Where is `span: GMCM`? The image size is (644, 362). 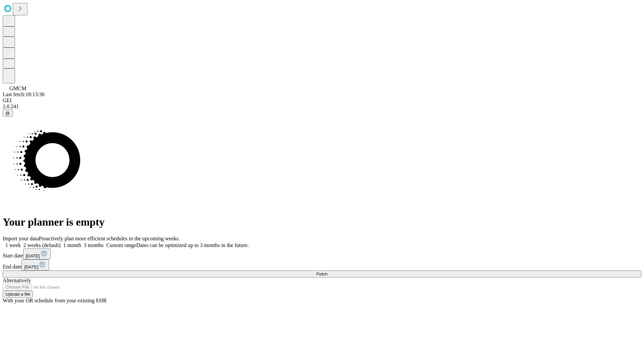
span: GMCM is located at coordinates (18, 88).